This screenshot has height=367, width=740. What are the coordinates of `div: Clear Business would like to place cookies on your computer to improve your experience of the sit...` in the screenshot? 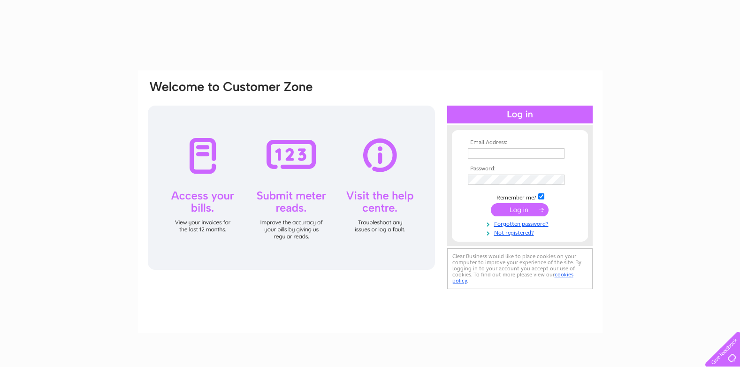 It's located at (520, 268).